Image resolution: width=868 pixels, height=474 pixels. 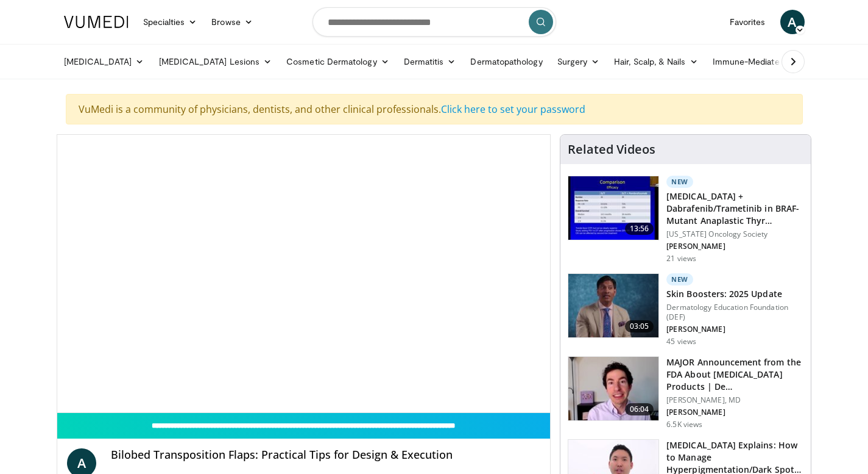 I want to click on a: Immune-Mediated, so click(x=756, y=62).